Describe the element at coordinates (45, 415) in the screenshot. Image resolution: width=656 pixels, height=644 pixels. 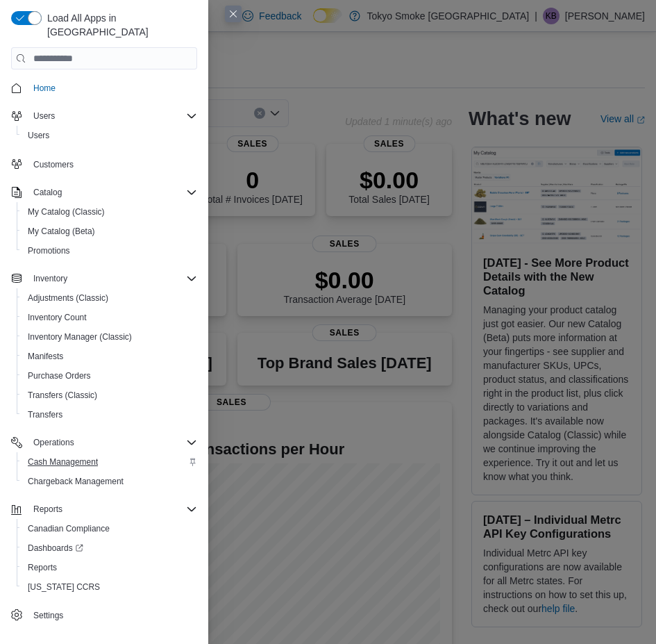
I see `a: Transfers` at that location.